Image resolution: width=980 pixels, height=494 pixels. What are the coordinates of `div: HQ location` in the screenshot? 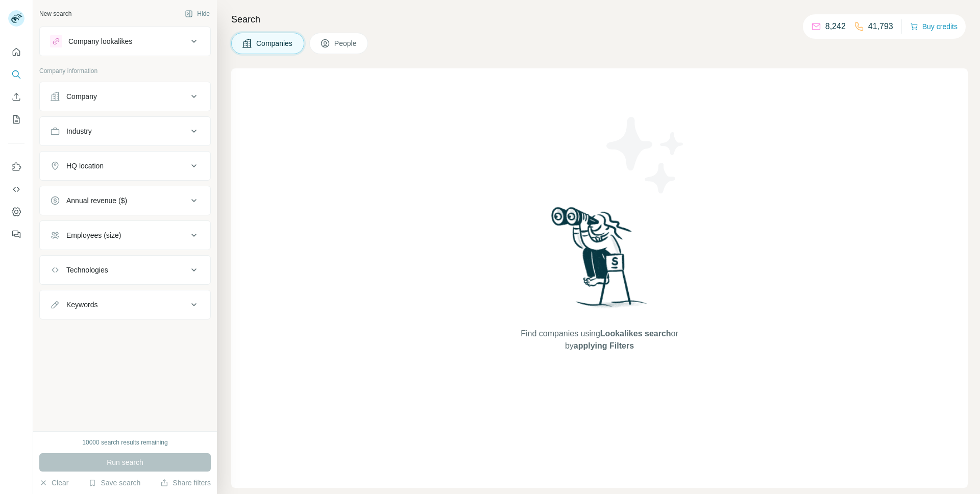 It's located at (85, 166).